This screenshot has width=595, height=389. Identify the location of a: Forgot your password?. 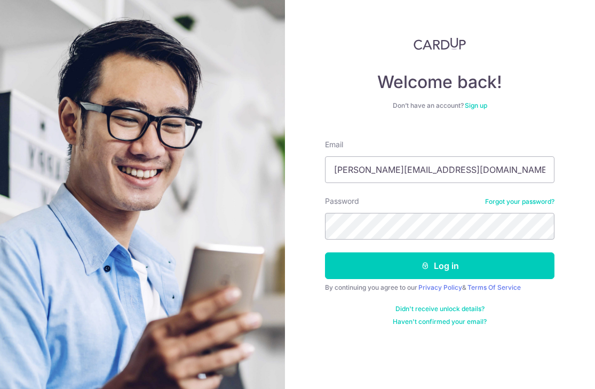
(520, 202).